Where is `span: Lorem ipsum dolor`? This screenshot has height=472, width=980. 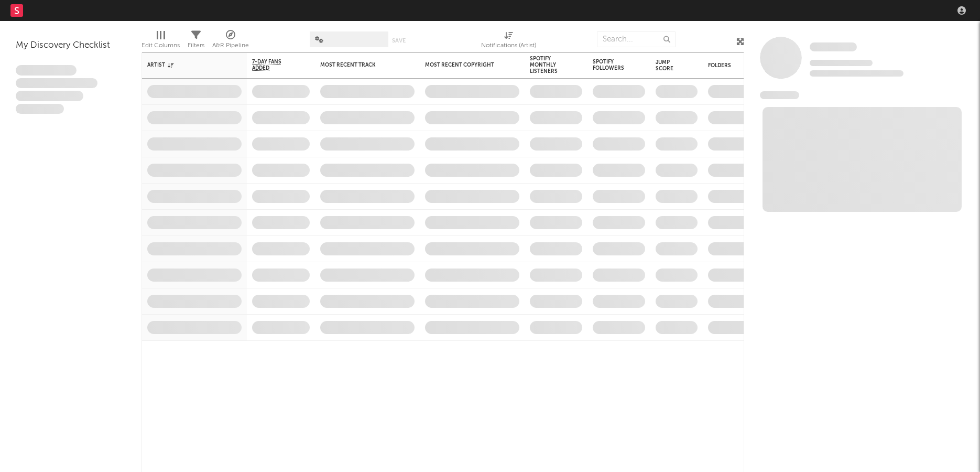 span: Lorem ipsum dolor is located at coordinates (46, 70).